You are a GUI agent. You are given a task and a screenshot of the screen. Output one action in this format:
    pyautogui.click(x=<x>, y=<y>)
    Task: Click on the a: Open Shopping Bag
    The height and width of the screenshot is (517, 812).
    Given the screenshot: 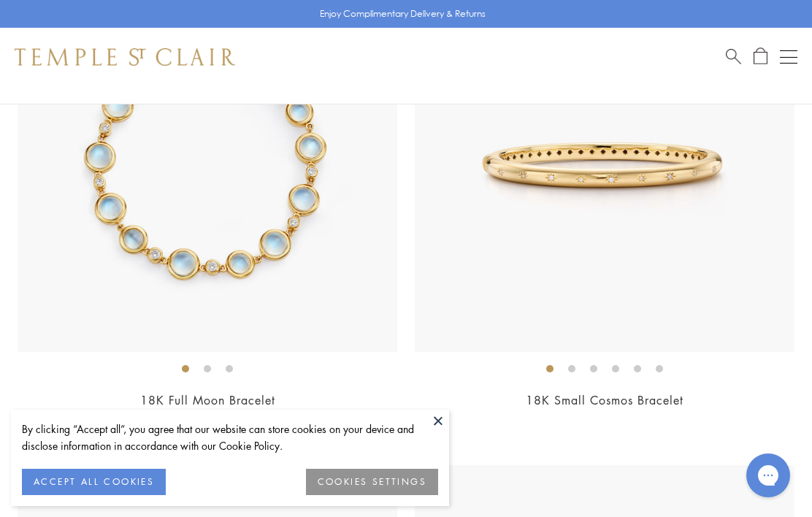 What is the action you would take?
    pyautogui.click(x=760, y=56)
    